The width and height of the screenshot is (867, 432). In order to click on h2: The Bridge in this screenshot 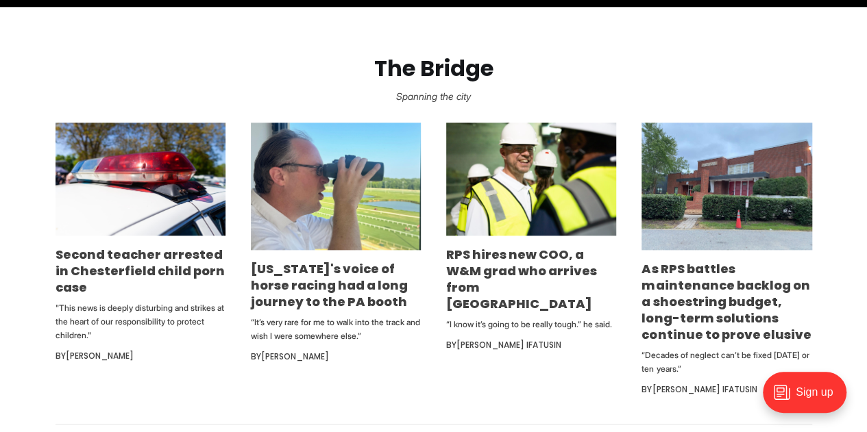, I will do `click(433, 69)`.